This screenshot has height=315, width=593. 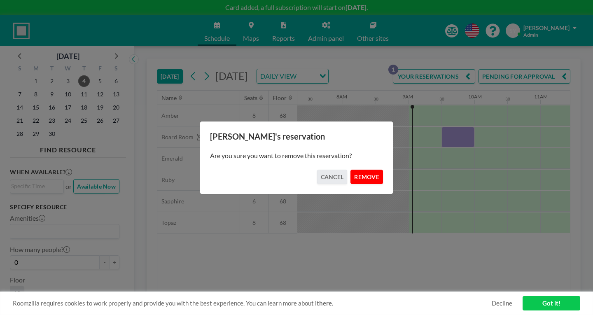 What do you see at coordinates (367, 177) in the screenshot?
I see `button: REMOVE` at bounding box center [367, 177].